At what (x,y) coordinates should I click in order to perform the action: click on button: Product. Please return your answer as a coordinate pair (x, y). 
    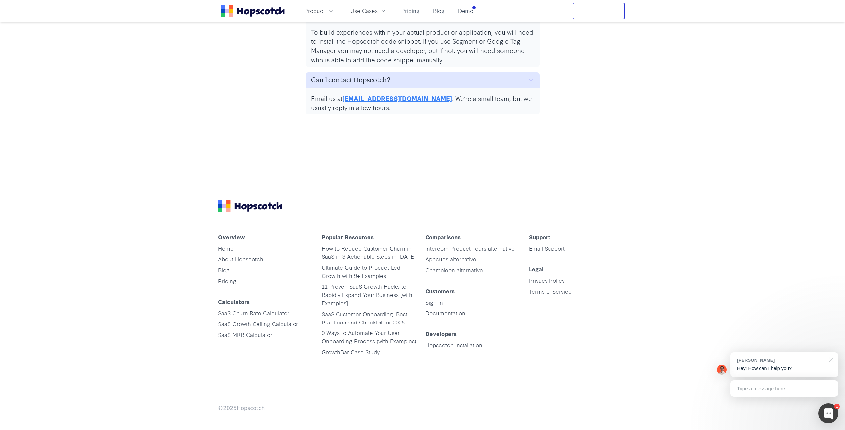
    Looking at the image, I should click on (319, 11).